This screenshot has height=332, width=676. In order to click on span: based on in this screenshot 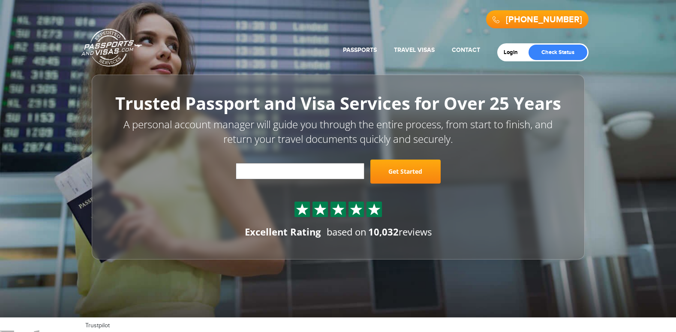, I will do `click(346, 231)`.